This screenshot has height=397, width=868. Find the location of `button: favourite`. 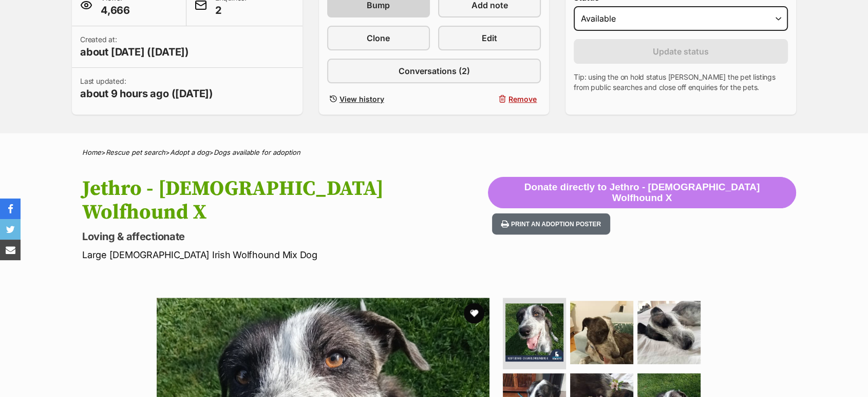

button: favourite is located at coordinates (474, 313).